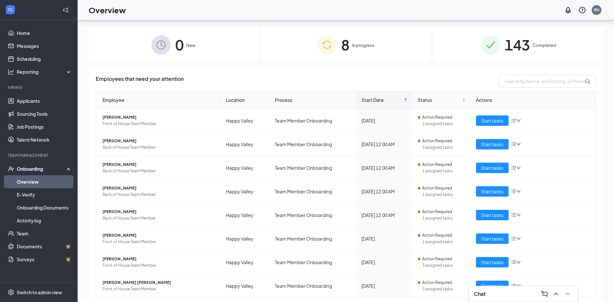  What do you see at coordinates (158, 100) in the screenshot?
I see `th: Employee` at bounding box center [158, 100].